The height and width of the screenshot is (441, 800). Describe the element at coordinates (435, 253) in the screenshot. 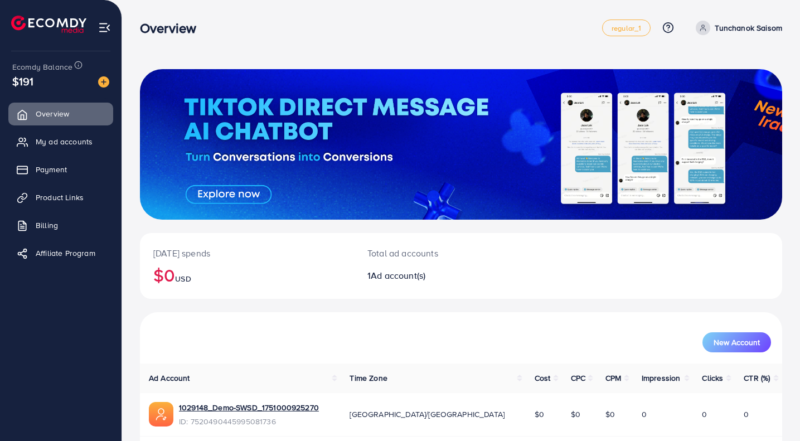

I see `p: Total ad accounts` at that location.